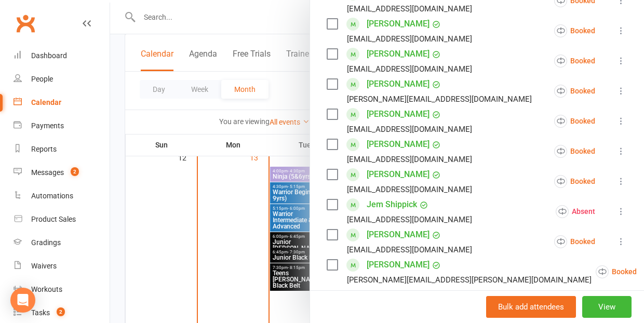 The height and width of the screenshot is (323, 644). Describe the element at coordinates (61, 289) in the screenshot. I see `a: Workouts` at that location.